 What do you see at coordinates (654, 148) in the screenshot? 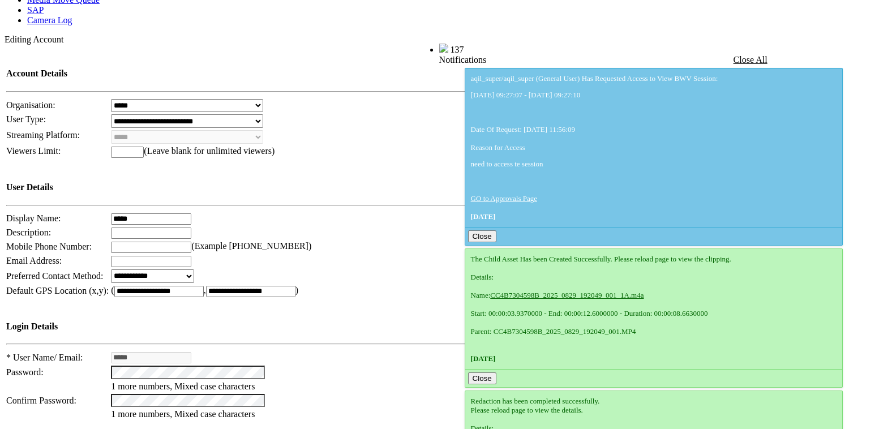
I see `div: aqil_super/aqil_super (General User) Has Requested Access to View BWV Session: Date Of Request: [...` at bounding box center [654, 148].